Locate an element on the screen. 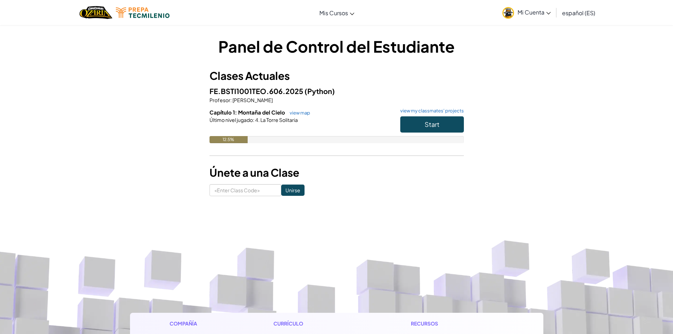 The height and width of the screenshot is (334, 673). img: Home is located at coordinates (96, 12).